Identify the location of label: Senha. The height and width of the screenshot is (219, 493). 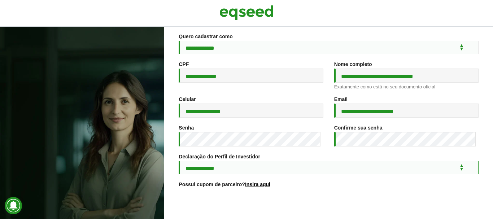
(186, 128).